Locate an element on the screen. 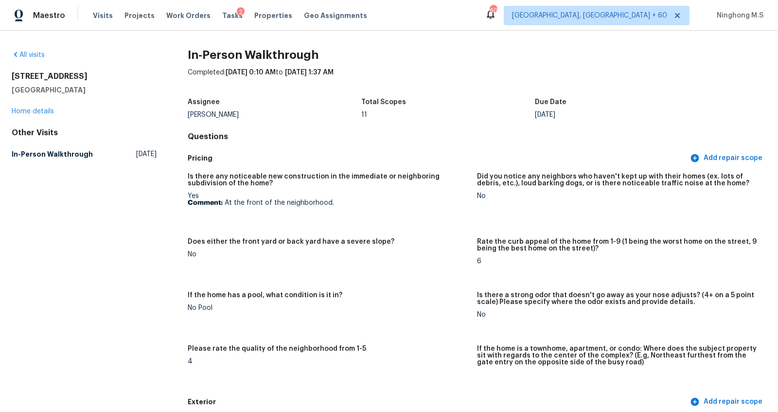 The width and height of the screenshot is (778, 412). p: At the front of the neighborhood. is located at coordinates (328, 203).